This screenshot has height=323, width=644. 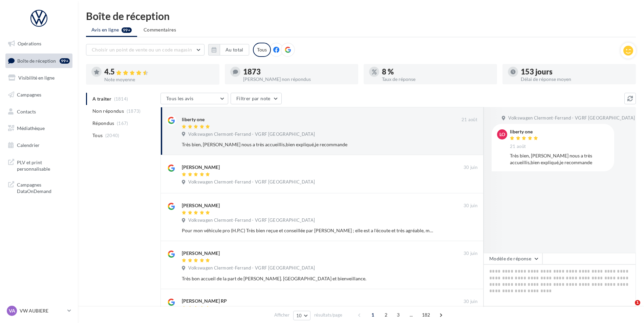 What do you see at coordinates (108, 111) in the screenshot?
I see `span: Non répondus` at bounding box center [108, 111].